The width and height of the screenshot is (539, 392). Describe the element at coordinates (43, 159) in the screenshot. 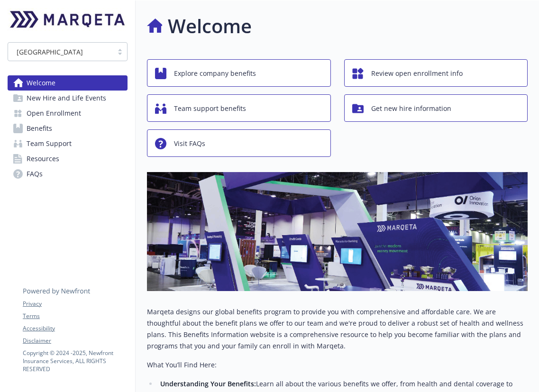

I see `span: Resources` at that location.